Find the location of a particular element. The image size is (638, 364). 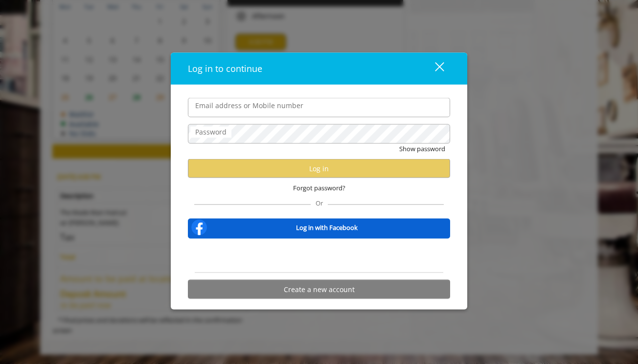

button: close dialog is located at coordinates (434, 68).